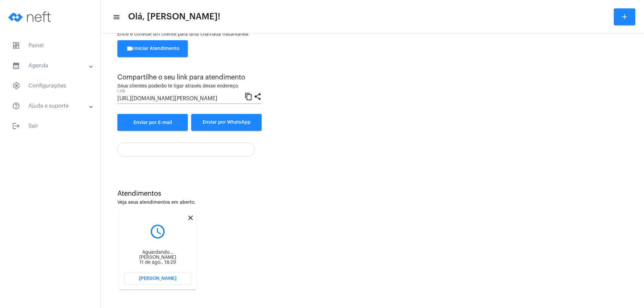  What do you see at coordinates (257, 97) in the screenshot?
I see `mat-icon: share` at bounding box center [257, 97].